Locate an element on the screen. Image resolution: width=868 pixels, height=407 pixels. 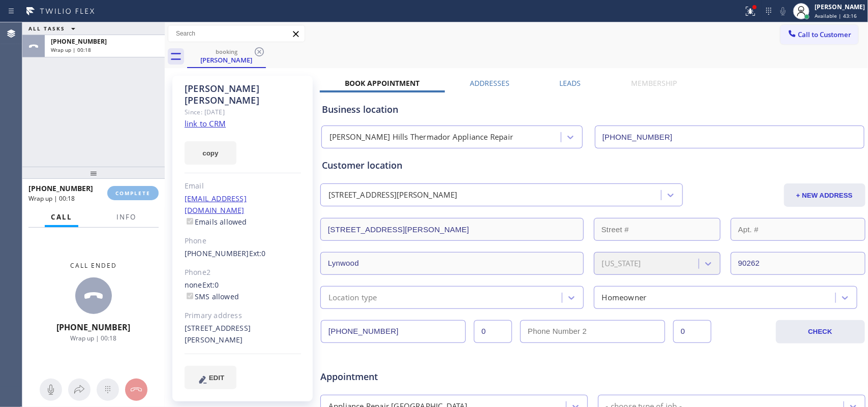
input: Apt. # is located at coordinates (798, 229).